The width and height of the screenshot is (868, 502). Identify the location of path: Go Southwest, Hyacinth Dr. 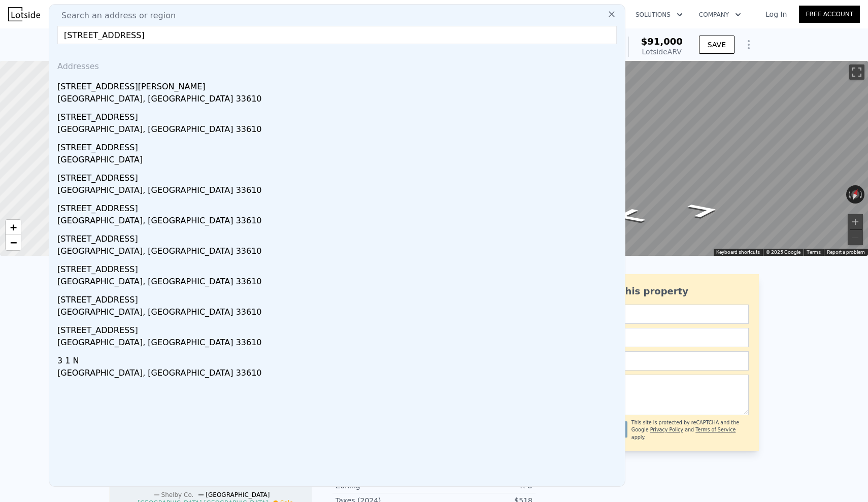
(629, 216).